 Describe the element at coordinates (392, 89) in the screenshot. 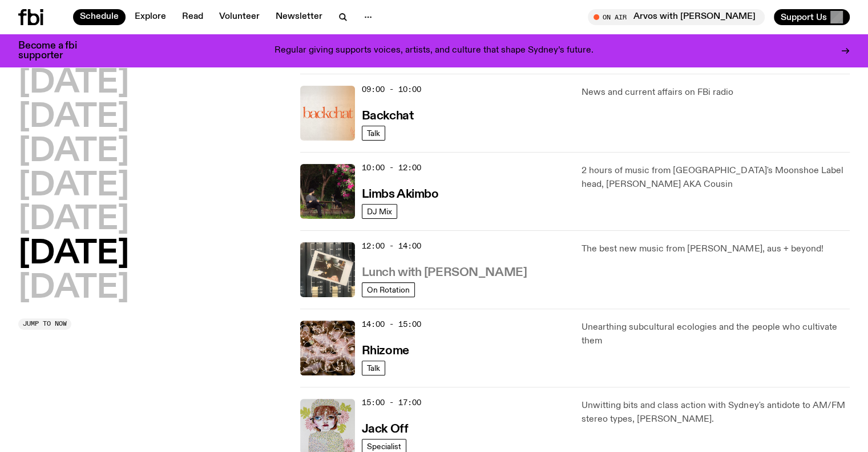

I see `span: 09:00 - 10:00` at that location.